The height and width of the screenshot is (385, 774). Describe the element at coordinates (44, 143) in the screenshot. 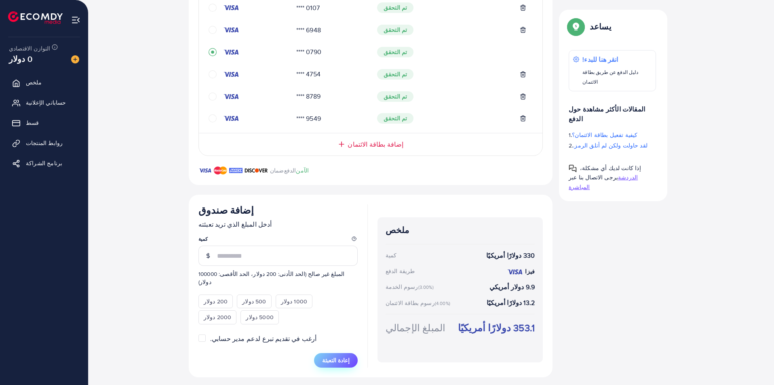

I see `a: روابط المنتجات` at that location.